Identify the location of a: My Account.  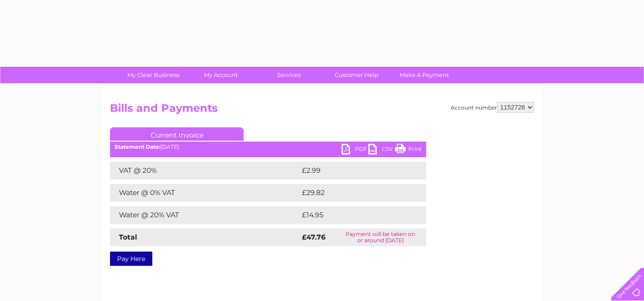
(221, 75).